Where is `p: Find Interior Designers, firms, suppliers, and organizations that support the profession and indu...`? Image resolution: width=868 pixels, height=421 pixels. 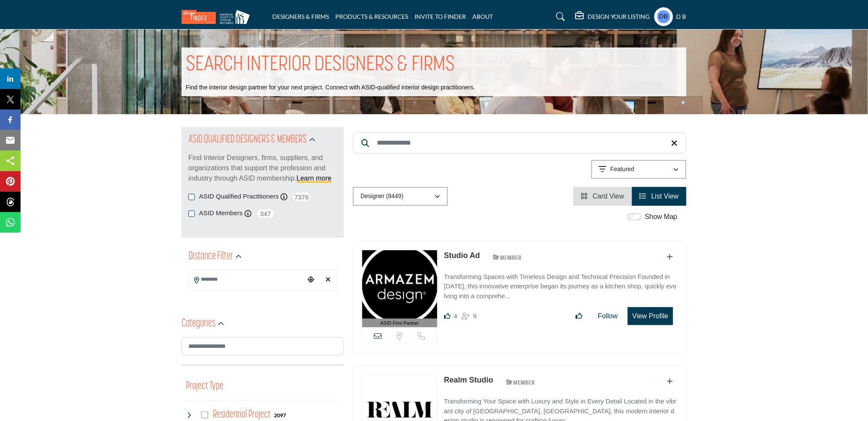 p: Find Interior Designers, firms, suppliers, and organizations that support the profession and indu... is located at coordinates (263, 168).